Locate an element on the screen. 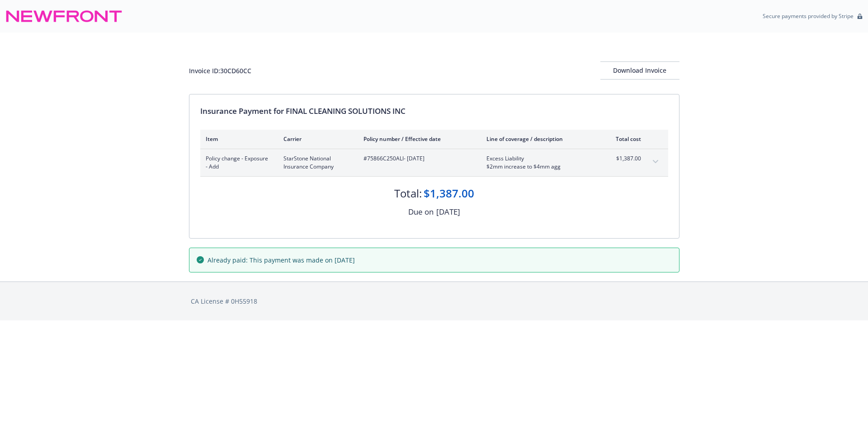 This screenshot has width=868, height=427. div: Download Invoice is located at coordinates (640, 70).